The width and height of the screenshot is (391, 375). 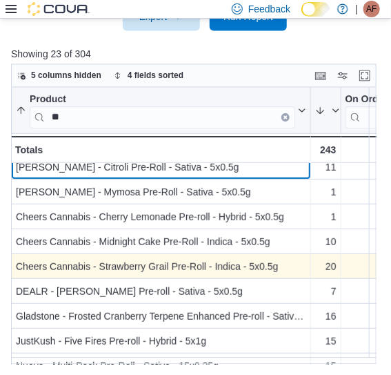 What do you see at coordinates (161, 341) in the screenshot?
I see `div: JustKush - Five Fires Pre-roll - Hybrid - 5x1g` at bounding box center [161, 341].